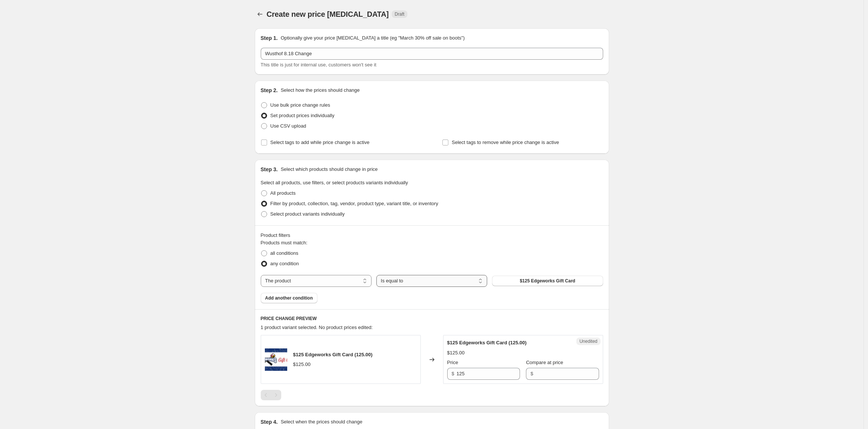 The image size is (868, 429). What do you see at coordinates (269, 38) in the screenshot?
I see `h2: Step 1.` at bounding box center [269, 38].